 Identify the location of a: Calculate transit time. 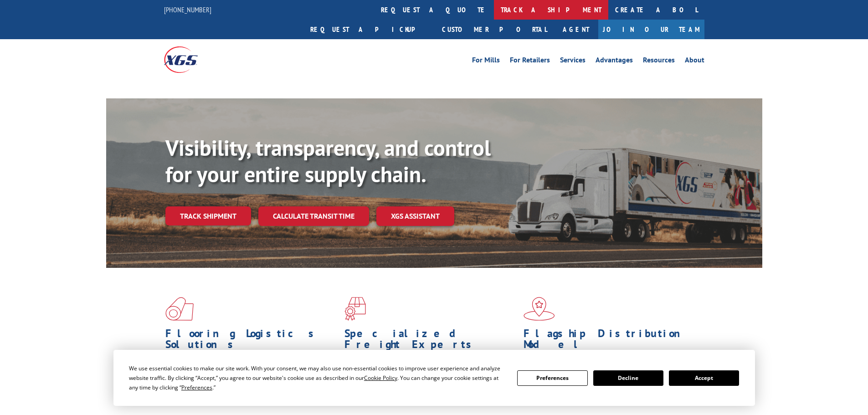
(314, 216).